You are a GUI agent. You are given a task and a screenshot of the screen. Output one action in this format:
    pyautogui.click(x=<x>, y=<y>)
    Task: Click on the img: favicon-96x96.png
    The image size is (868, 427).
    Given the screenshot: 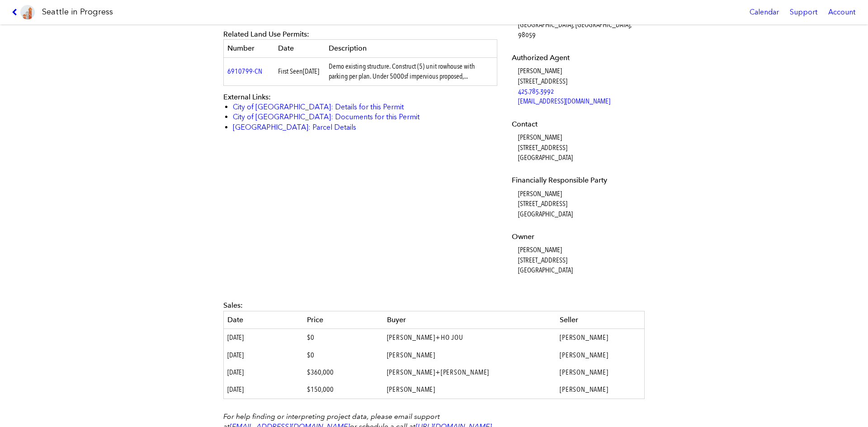 What is the action you would take?
    pyautogui.click(x=28, y=12)
    